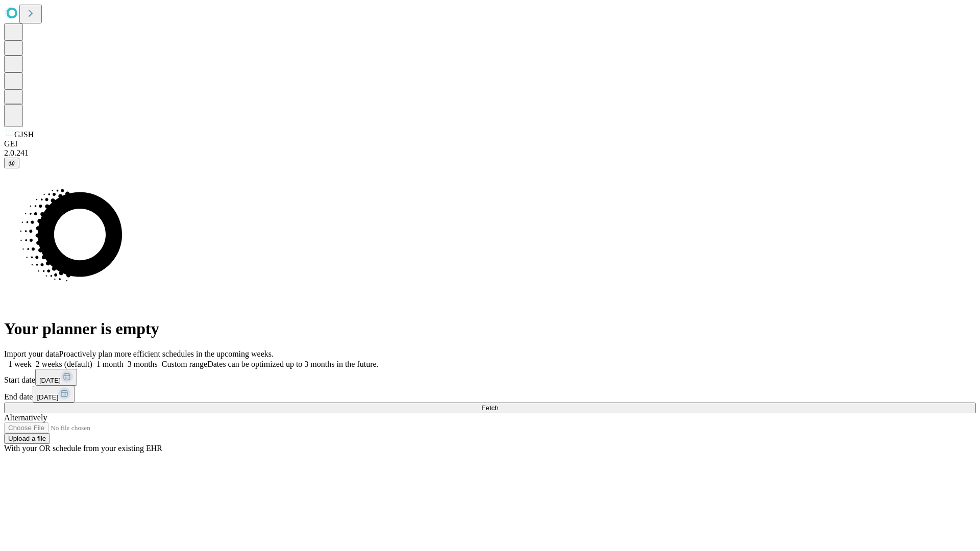 This screenshot has width=980, height=551. Describe the element at coordinates (109, 364) in the screenshot. I see `span: 1 month` at that location.